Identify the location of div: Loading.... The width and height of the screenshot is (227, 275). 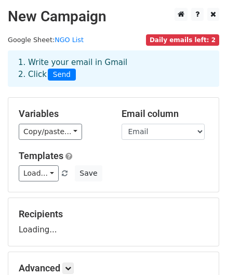
(113, 222).